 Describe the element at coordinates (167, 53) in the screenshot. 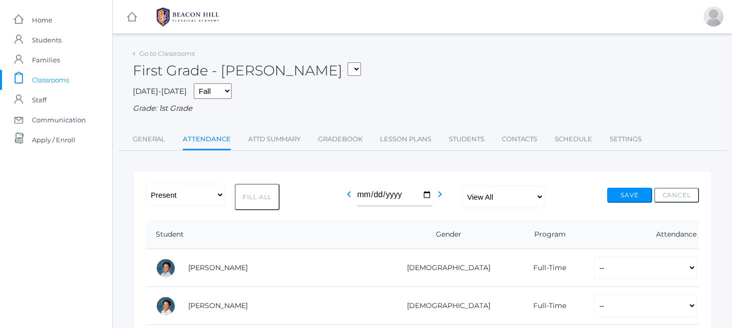

I see `a: Go to Classrooms` at that location.